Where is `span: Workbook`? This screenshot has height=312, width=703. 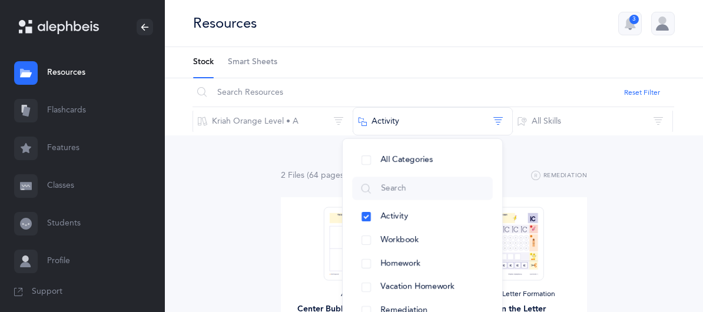
span: Workbook is located at coordinates (399, 240).